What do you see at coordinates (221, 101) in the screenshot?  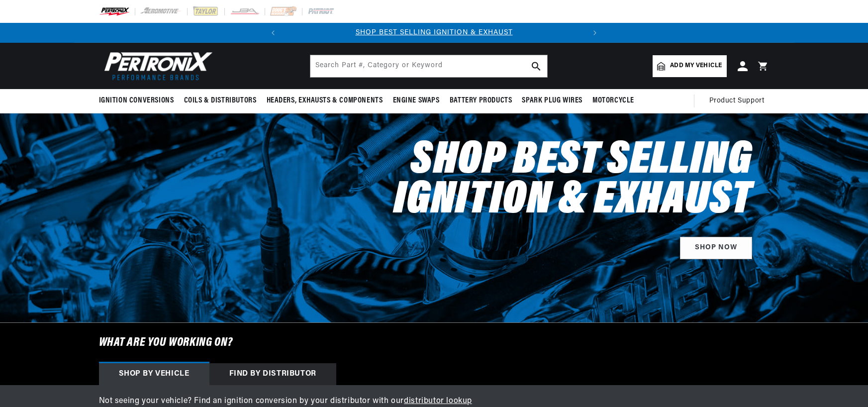 I see `summary: Coils & Distributors` at bounding box center [221, 101].